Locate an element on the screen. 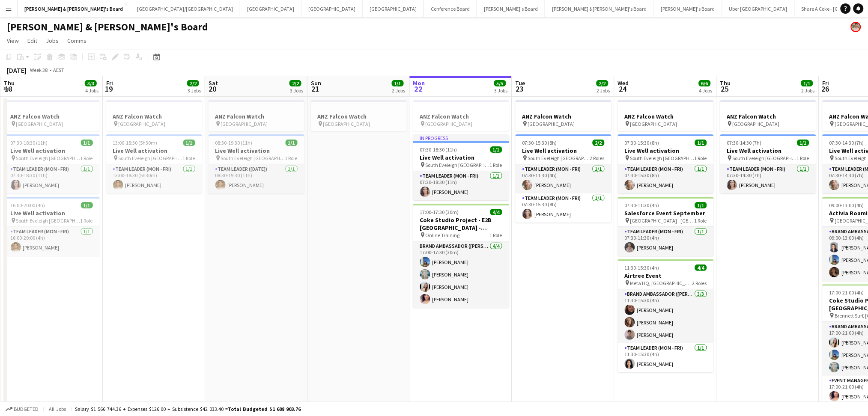  app-user-avatar: Arrence Torres is located at coordinates (856, 27).